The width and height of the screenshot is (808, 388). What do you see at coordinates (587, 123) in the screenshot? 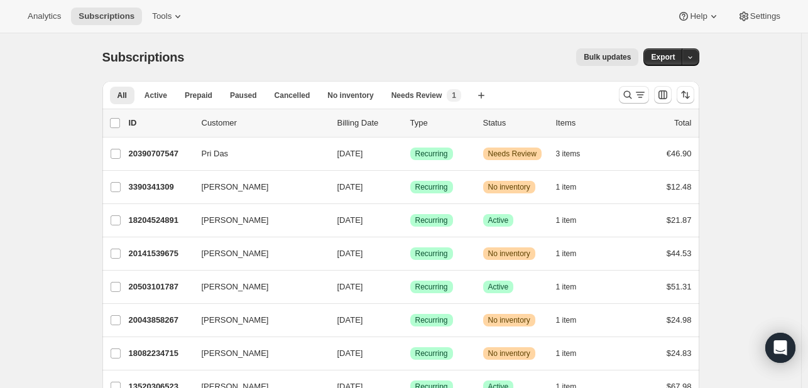
I see `div: Items` at bounding box center [587, 123].